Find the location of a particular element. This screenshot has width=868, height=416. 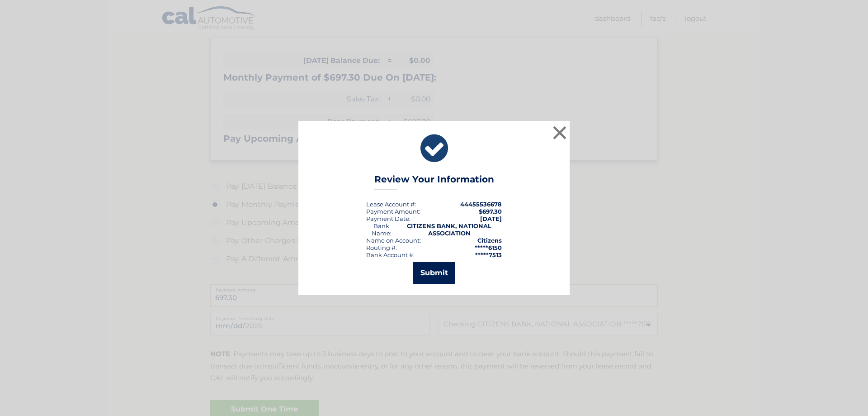

div: Payment Amount: is located at coordinates (393, 211).